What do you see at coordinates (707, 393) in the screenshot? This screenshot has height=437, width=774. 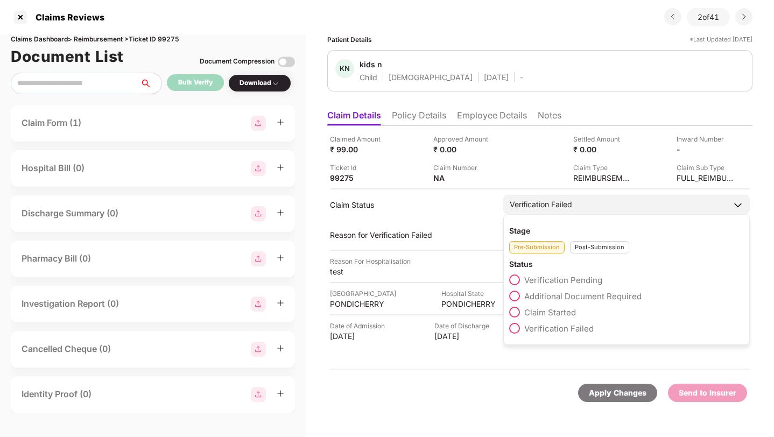 I see `div: Send to Insurer` at bounding box center [707, 393].